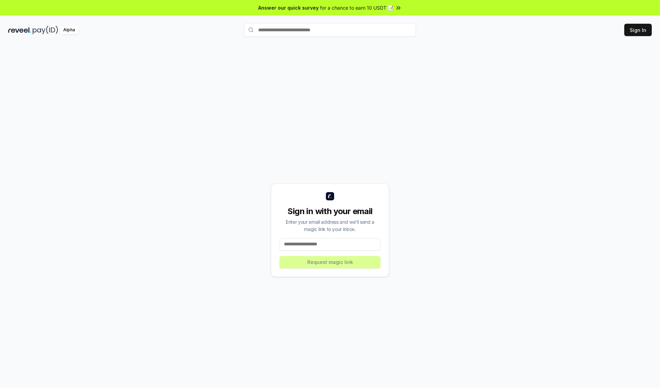 The height and width of the screenshot is (388, 660). I want to click on div: Sign in with your email, so click(330, 212).